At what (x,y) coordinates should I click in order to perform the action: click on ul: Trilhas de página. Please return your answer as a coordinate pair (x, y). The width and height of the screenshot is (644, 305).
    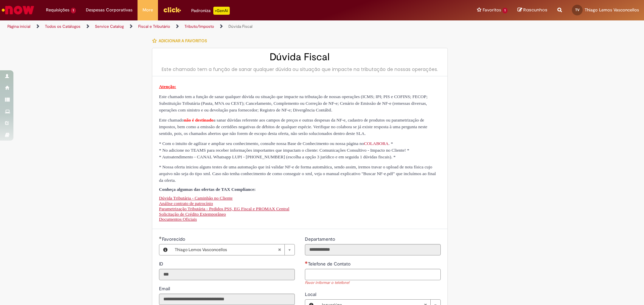
    Looking at the image, I should click on (215, 26).